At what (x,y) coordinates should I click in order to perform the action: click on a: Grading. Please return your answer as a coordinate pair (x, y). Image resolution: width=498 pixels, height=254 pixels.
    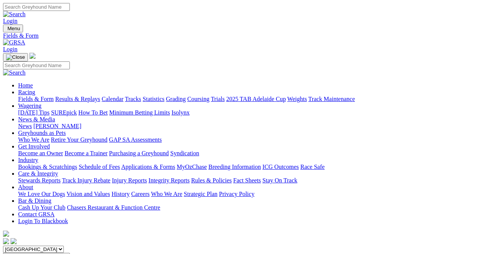
    Looking at the image, I should click on (176, 99).